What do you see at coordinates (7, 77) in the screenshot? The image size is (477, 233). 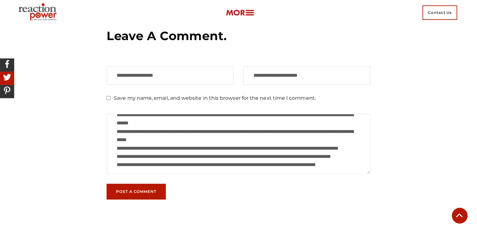 I see `img: Share On Twitter` at bounding box center [7, 77].